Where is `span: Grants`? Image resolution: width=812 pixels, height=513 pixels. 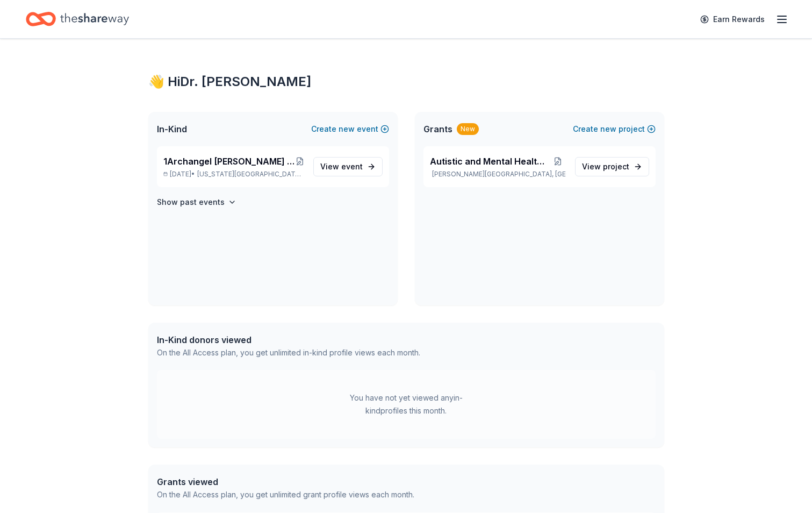 span: Grants is located at coordinates (438, 129).